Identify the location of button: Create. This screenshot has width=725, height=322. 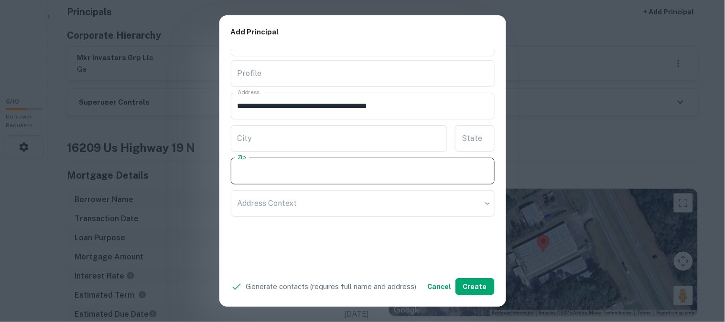
(475, 287).